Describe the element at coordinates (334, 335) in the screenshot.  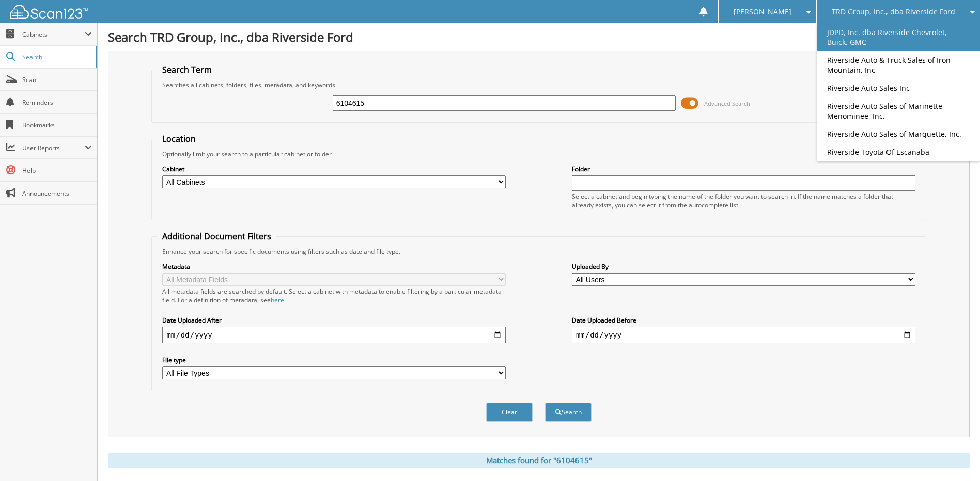
I see `input: start` at that location.